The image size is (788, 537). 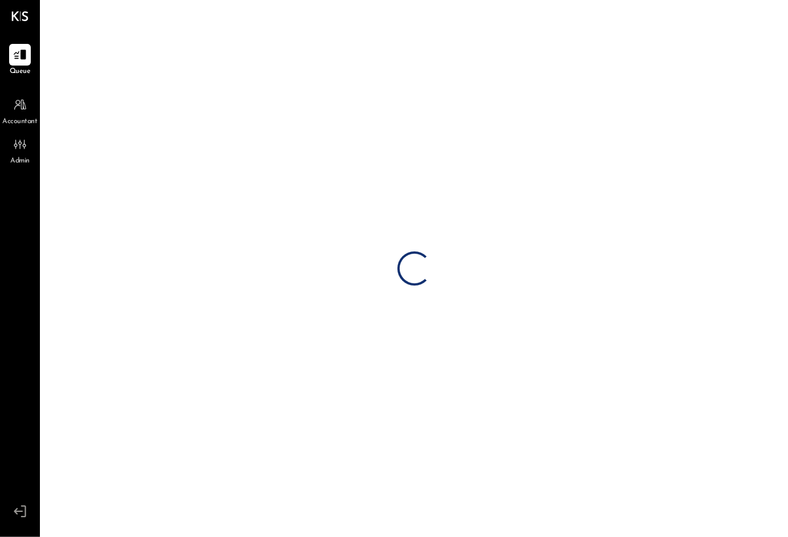 I want to click on a: Queue, so click(x=20, y=60).